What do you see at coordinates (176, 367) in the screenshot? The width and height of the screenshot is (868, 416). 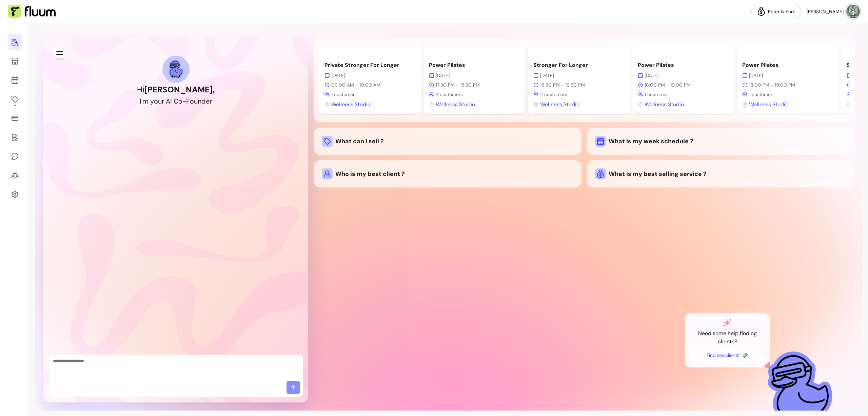 I see `textarea: Ask me anything...` at bounding box center [176, 367].